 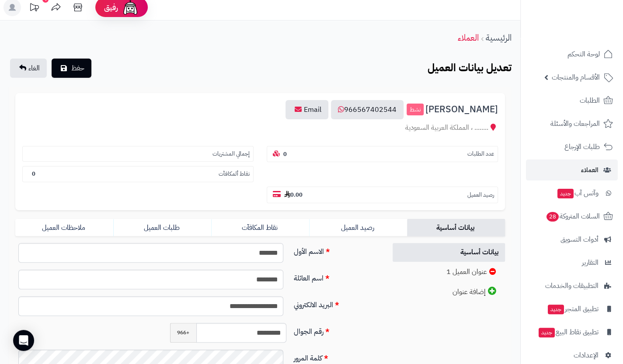 I want to click on span: أدوات التسويق, so click(x=580, y=240).